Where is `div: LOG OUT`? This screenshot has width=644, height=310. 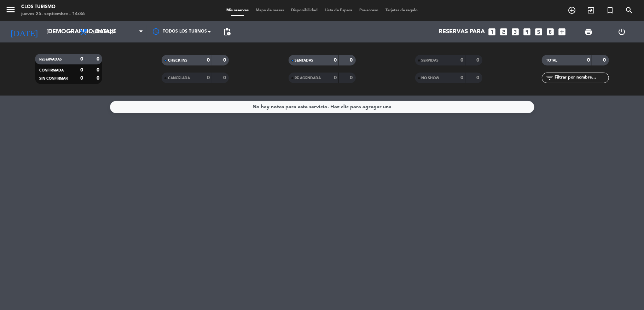
div: LOG OUT is located at coordinates (622, 32).